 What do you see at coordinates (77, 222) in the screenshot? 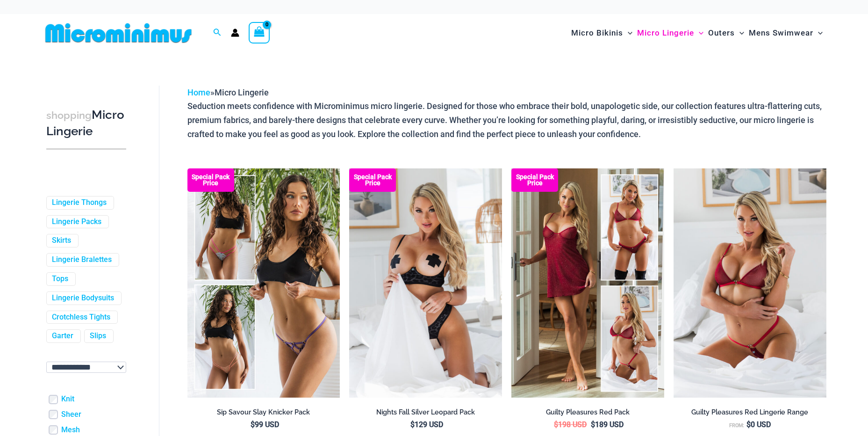
I see `a: Lingerie Packs` at bounding box center [77, 222].